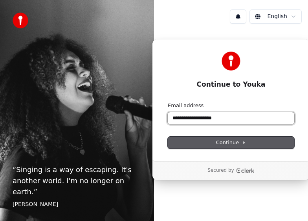  What do you see at coordinates (186, 105) in the screenshot?
I see `label: Email address` at bounding box center [186, 105].